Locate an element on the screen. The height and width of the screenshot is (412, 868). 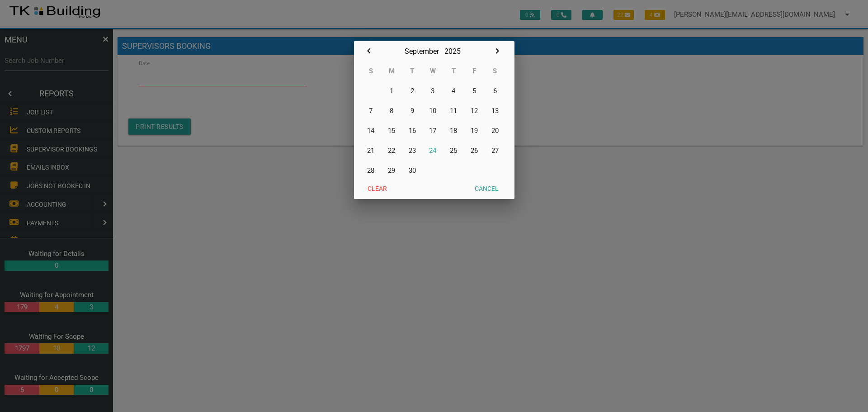
button: 24 is located at coordinates (433, 150).